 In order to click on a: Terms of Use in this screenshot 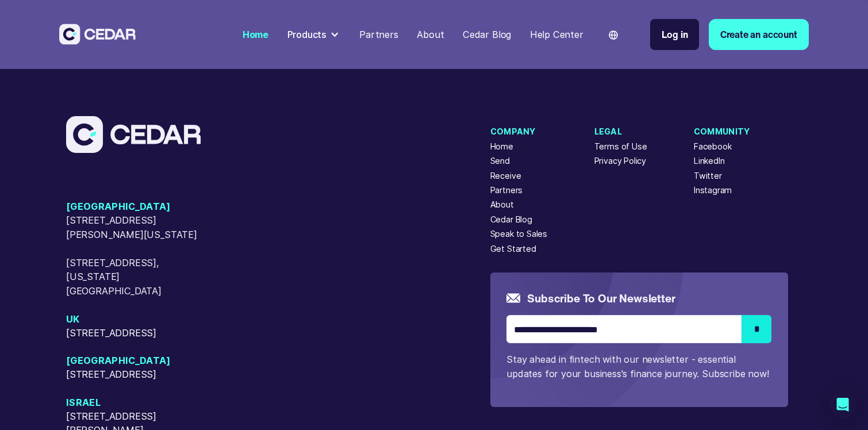, I will do `click(621, 146)`.